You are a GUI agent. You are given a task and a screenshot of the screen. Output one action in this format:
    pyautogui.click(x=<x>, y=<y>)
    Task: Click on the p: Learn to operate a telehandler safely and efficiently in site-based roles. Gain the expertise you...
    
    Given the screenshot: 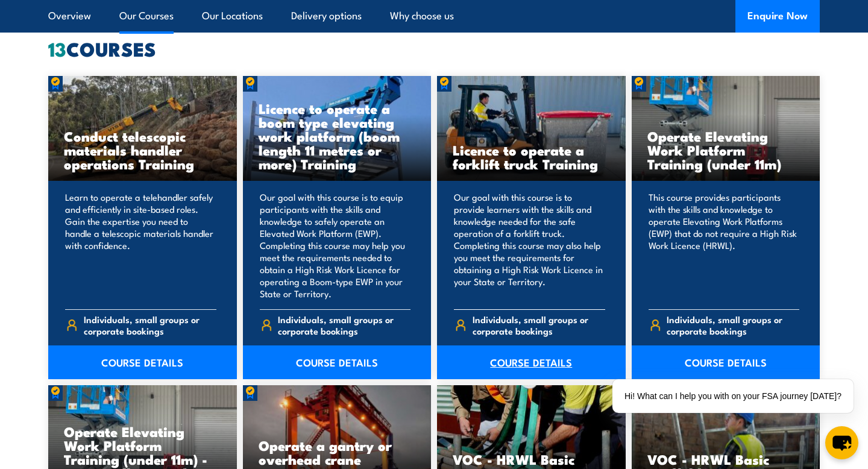 What is the action you would take?
    pyautogui.click(x=140, y=245)
    